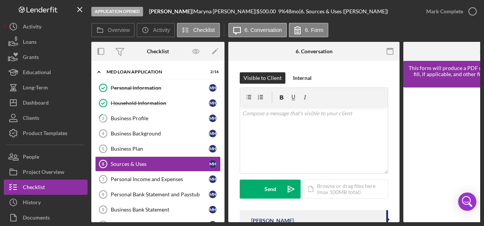 This screenshot has width=484, height=226. What do you see at coordinates (32, 203) in the screenshot?
I see `div: History` at bounding box center [32, 203].